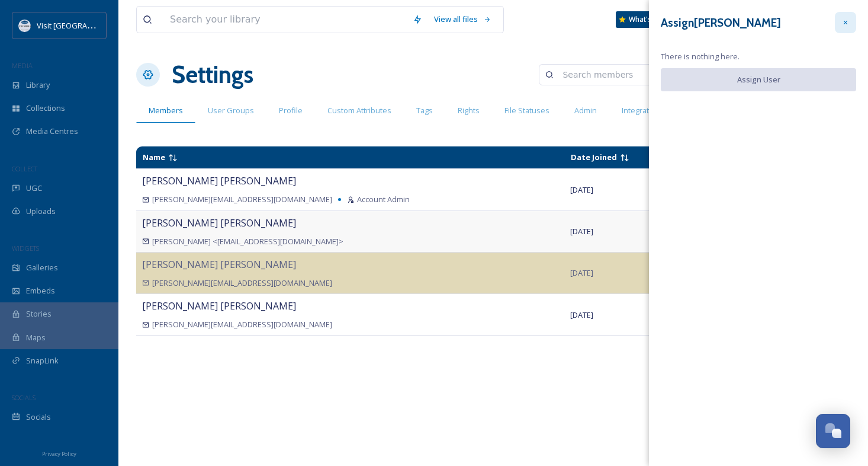 The width and height of the screenshot is (868, 466). I want to click on span: Privacy Policy, so click(59, 454).